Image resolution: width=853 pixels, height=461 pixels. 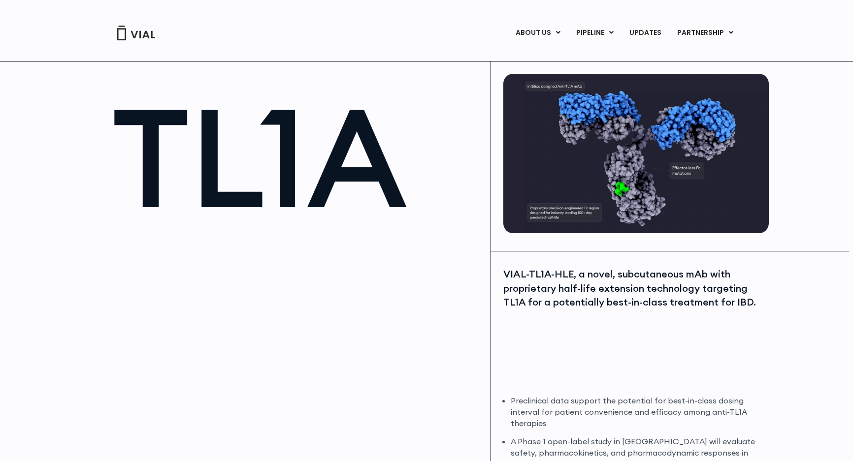 I want to click on li: Preclinical data support the potential for best-in-class dosing interval for patient convenience ..., so click(x=638, y=412).